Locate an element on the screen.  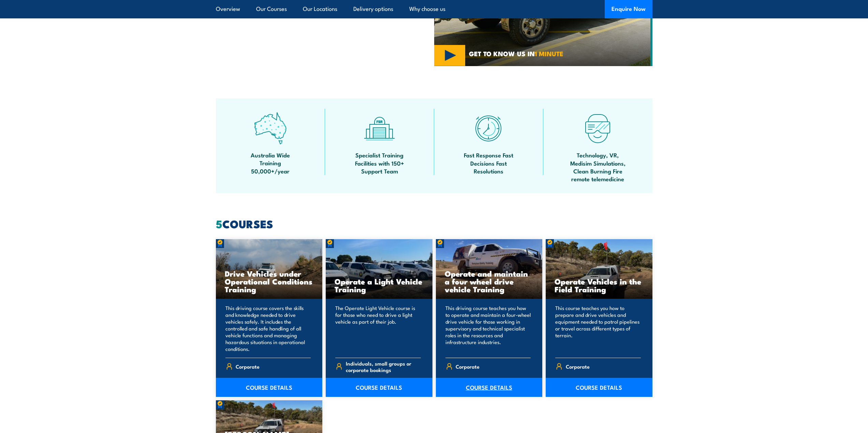
span: Individuals, small groups or corporate bookings is located at coordinates (384, 367).